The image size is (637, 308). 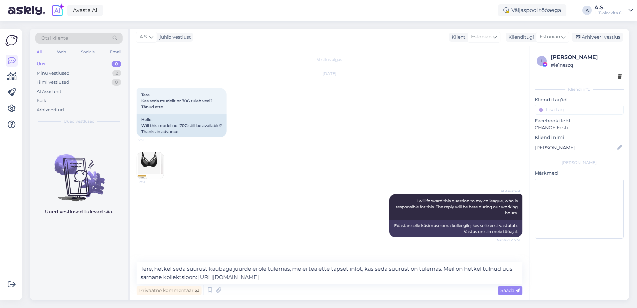 I want to click on div: Väljaspool tööaega, so click(x=532, y=10).